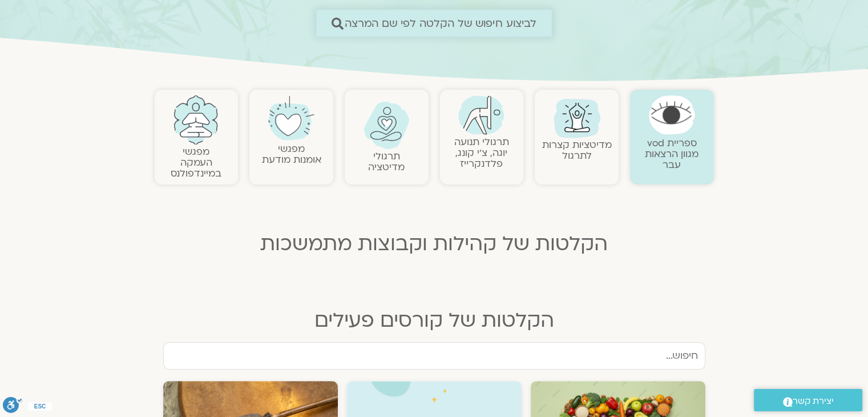 The height and width of the screenshot is (417, 868). What do you see at coordinates (440, 23) in the screenshot?
I see `span: לביצוע חיפוש של הקלטה לפי שם המרצה` at bounding box center [440, 23].